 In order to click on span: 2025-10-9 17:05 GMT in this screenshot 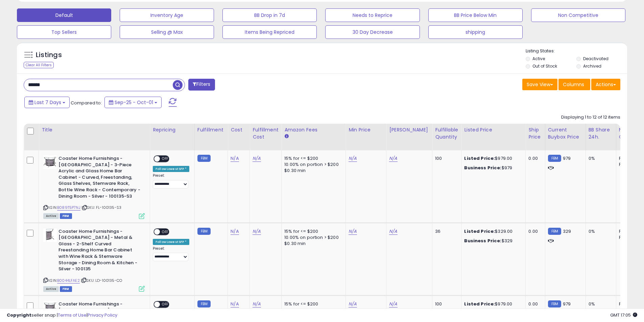, I will do `click(624, 315)`.